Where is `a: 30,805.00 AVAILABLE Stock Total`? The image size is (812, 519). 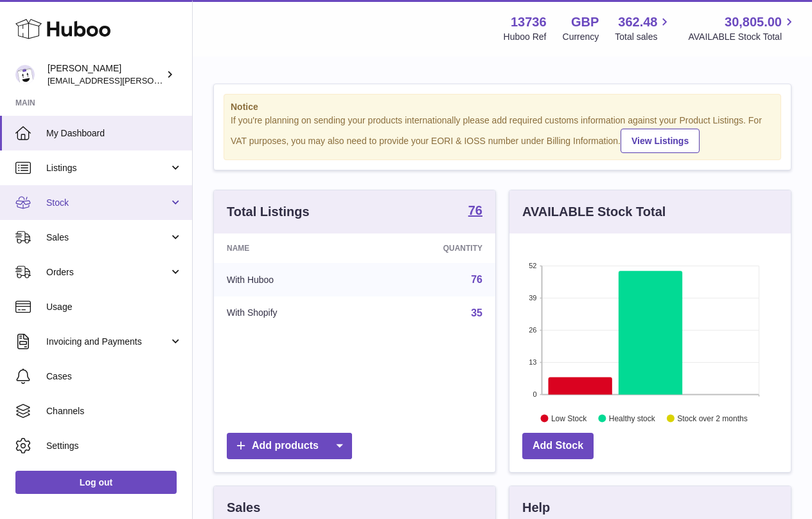 a: 30,805.00 AVAILABLE Stock Total is located at coordinates (742, 28).